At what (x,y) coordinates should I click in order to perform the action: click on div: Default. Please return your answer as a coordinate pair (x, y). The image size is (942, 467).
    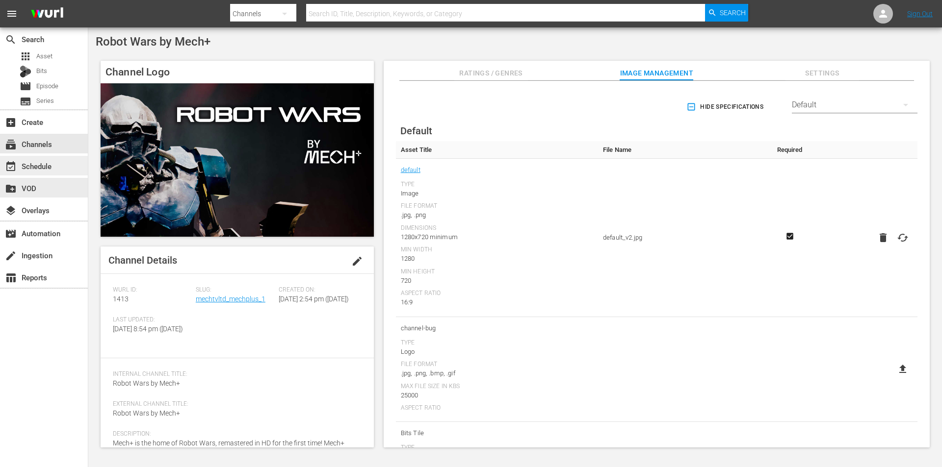
    Looking at the image, I should click on (854, 105).